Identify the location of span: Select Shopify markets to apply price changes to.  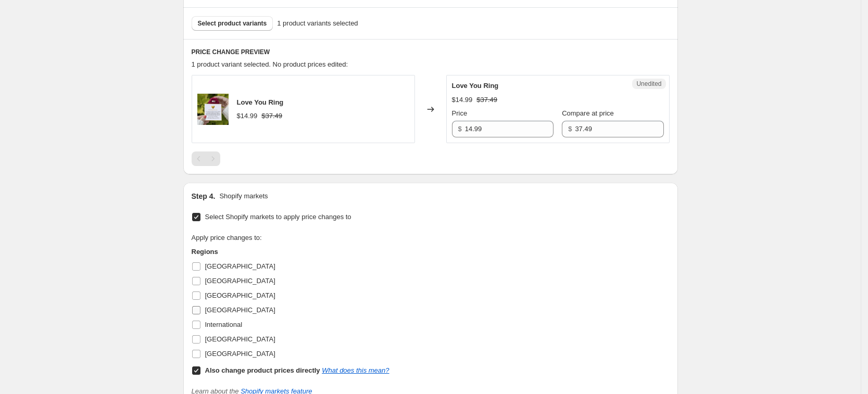
(278, 216).